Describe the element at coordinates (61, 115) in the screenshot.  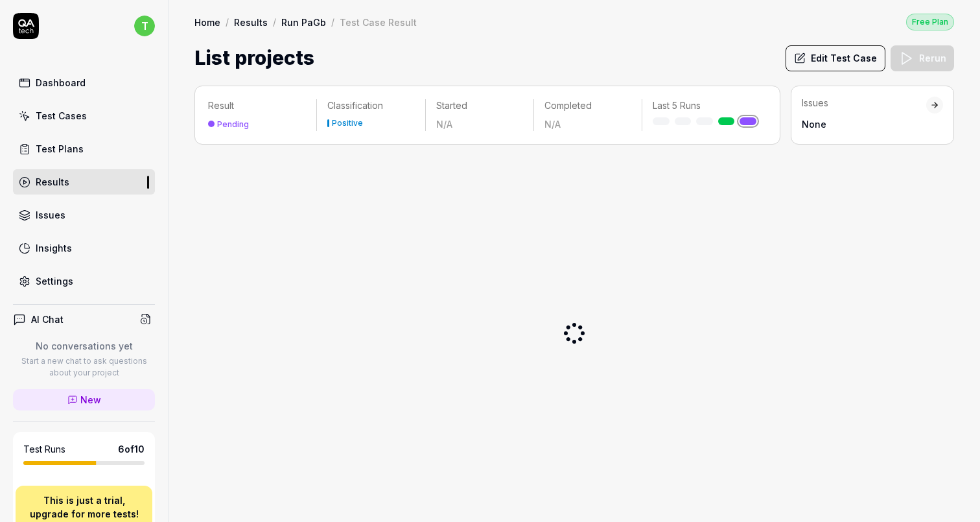
I see `div: Test Cases` at that location.